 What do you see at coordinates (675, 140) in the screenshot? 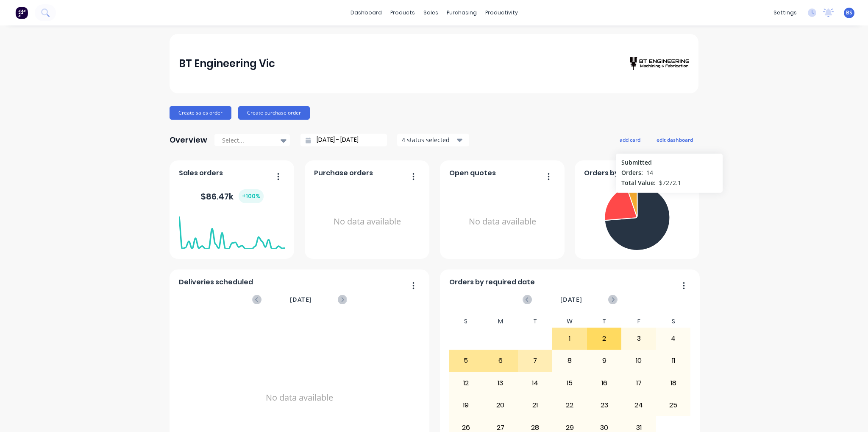
I see `button: edit dashboard` at bounding box center [675, 140].